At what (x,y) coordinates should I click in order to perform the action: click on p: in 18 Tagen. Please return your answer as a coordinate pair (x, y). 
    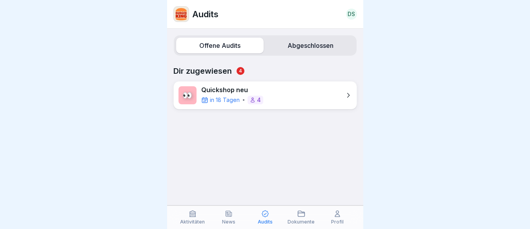
    Looking at the image, I should click on (225, 100).